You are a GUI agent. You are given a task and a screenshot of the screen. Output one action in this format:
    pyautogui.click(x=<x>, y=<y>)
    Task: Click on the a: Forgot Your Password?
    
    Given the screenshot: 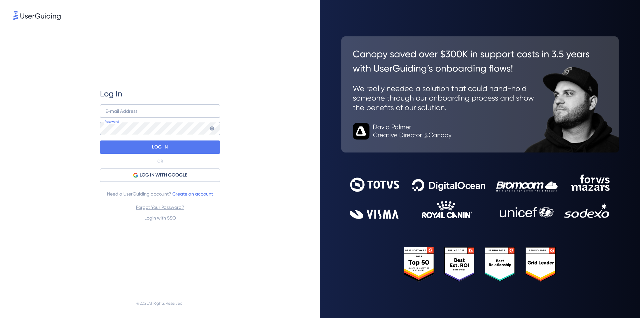 What is the action you would take?
    pyautogui.click(x=160, y=207)
    